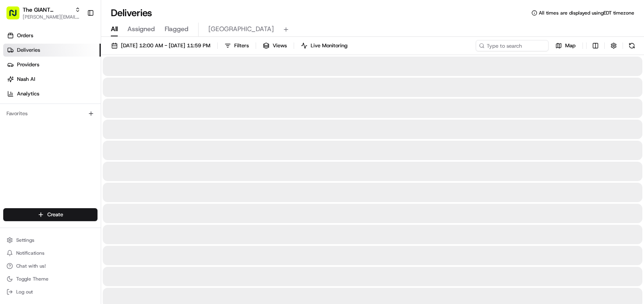 The image size is (644, 304). What do you see at coordinates (50, 215) in the screenshot?
I see `button: Create` at bounding box center [50, 215].